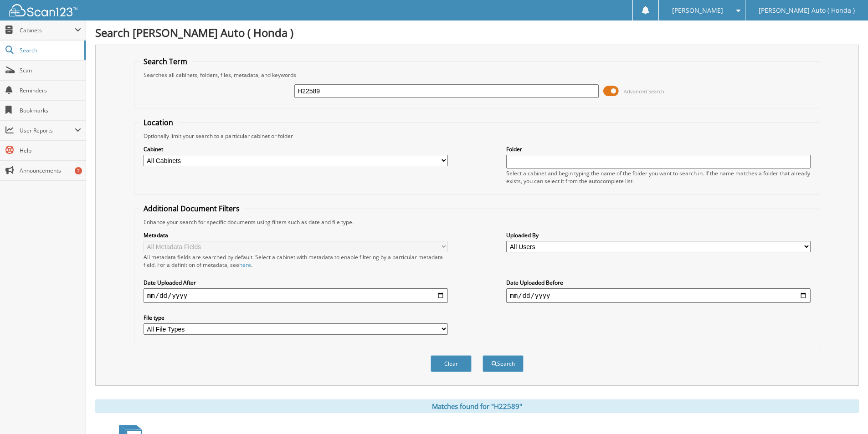  I want to click on label: Uploaded By, so click(659, 235).